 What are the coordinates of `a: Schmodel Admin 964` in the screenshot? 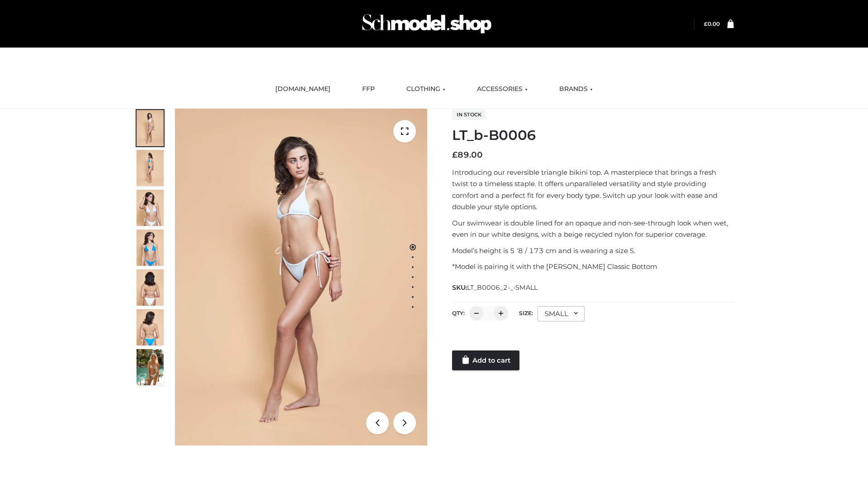 It's located at (427, 24).